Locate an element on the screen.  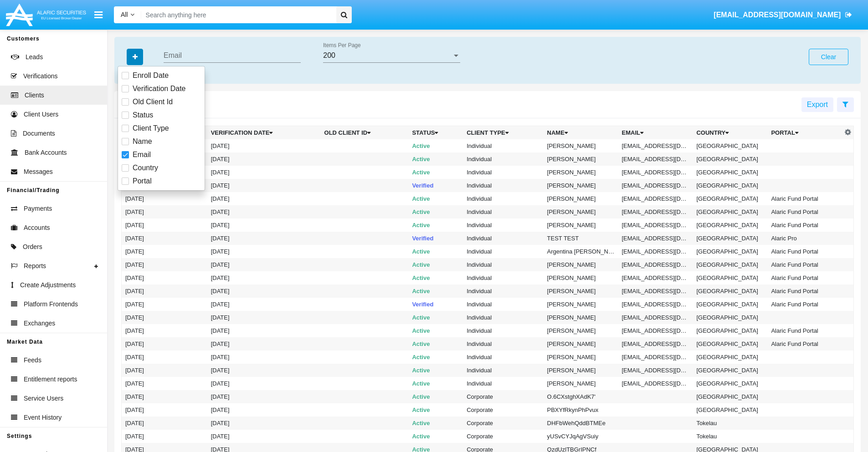
span: 200 is located at coordinates (329, 55).